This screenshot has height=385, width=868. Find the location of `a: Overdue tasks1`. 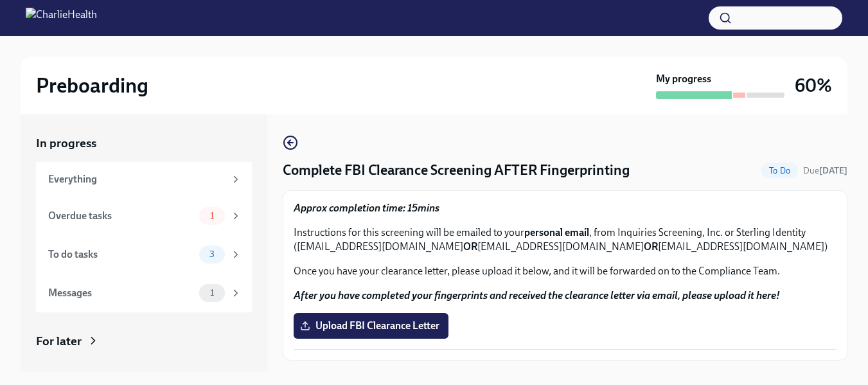

a: Overdue tasks1 is located at coordinates (144, 216).